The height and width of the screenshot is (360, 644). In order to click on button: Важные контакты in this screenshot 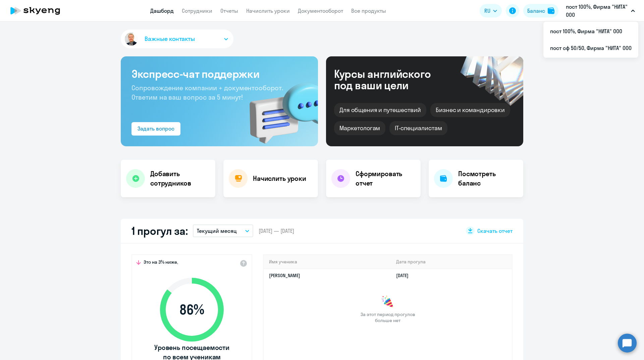, I will do `click(177, 39)`.